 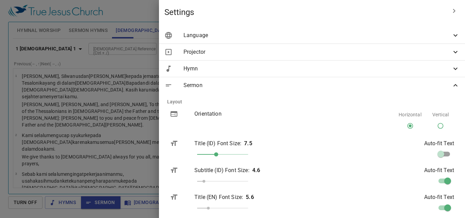 I want to click on p: Horizontal, so click(x=410, y=115).